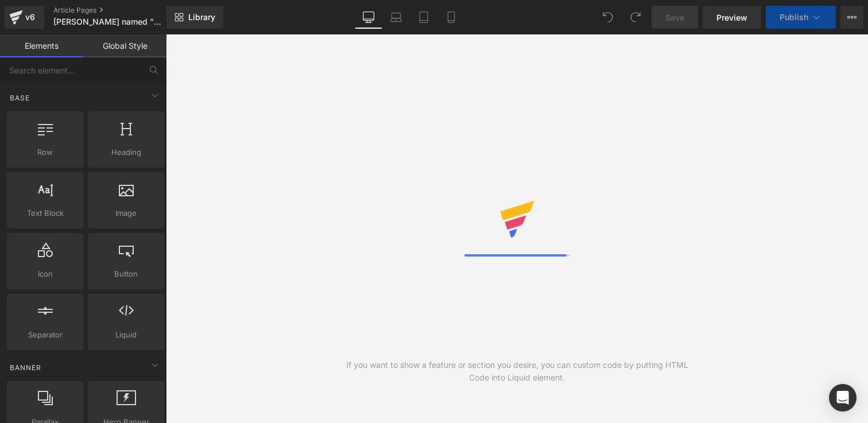 This screenshot has width=868, height=423. I want to click on a: Laptop, so click(396, 17).